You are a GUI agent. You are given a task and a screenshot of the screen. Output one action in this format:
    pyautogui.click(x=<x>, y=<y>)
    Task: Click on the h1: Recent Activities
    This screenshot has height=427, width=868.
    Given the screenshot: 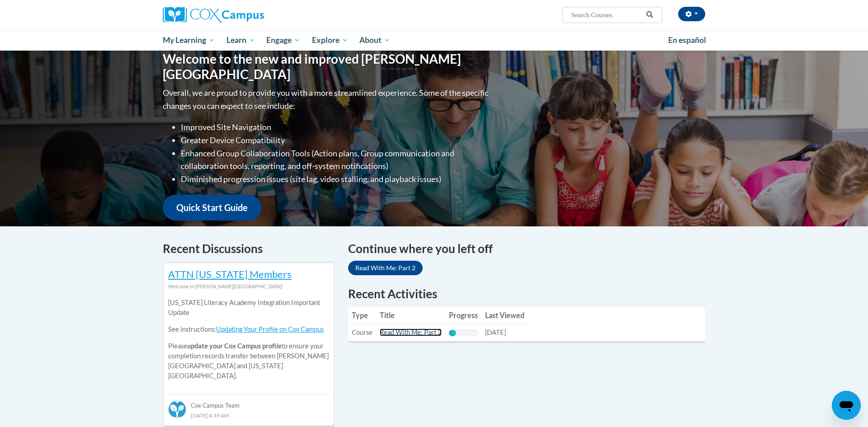 What is the action you would take?
    pyautogui.click(x=527, y=294)
    